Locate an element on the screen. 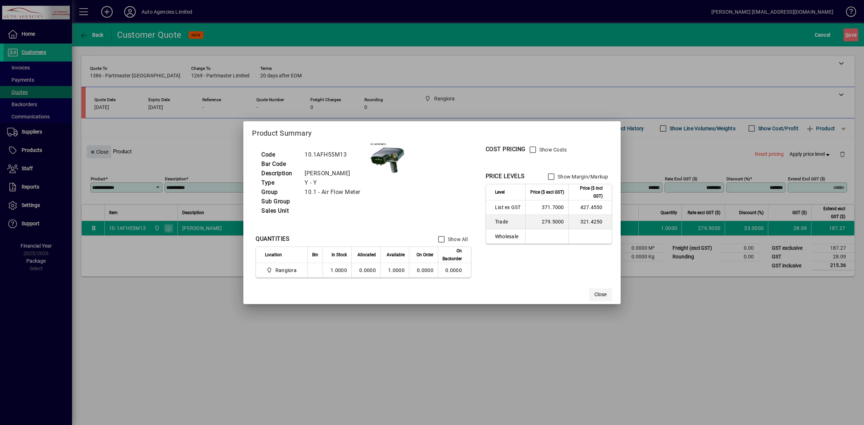 The height and width of the screenshot is (425, 864). td: Type is located at coordinates (279, 183).